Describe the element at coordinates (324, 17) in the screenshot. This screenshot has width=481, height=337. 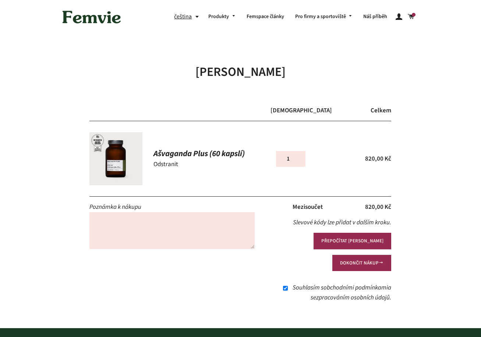
I see `a: Pro firmy a sportoviště` at that location.